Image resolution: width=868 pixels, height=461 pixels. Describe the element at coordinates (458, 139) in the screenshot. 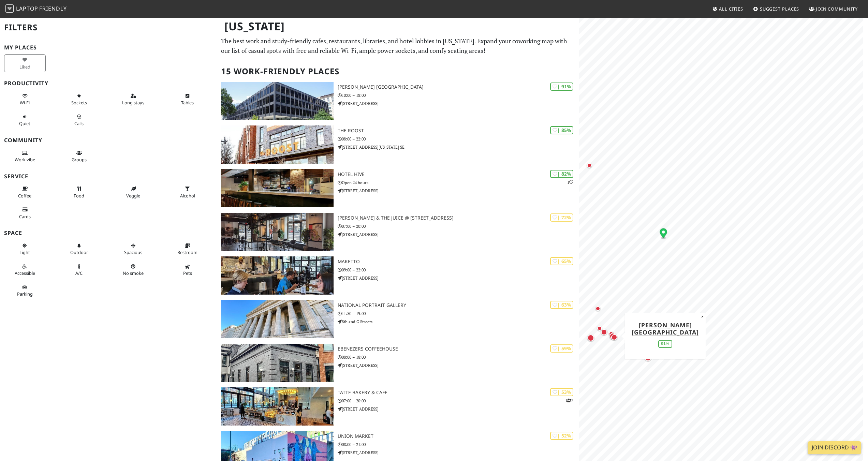

I see `p: 08:00 – 22:00` at that location.